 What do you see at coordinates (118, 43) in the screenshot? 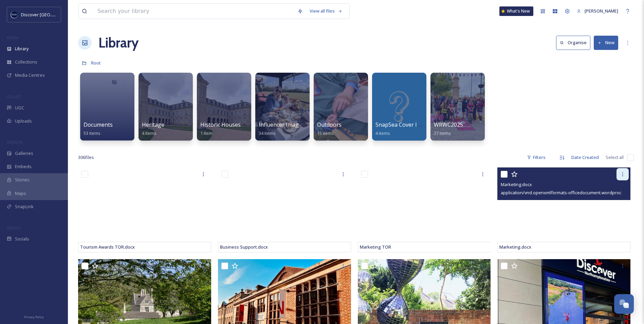
I see `a: Library` at bounding box center [118, 43].